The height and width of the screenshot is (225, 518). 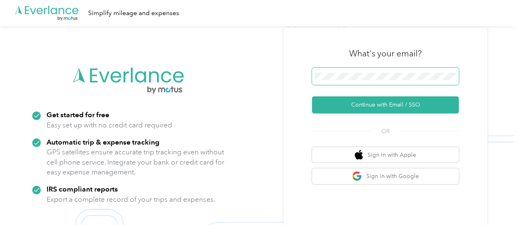 I want to click on p: GPS satellites ensure accurate trip tracking even without cell phone service. Integrate your bank..., so click(x=136, y=162).